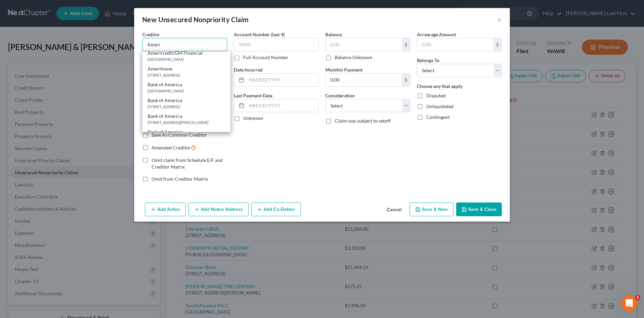 The image size is (644, 318). What do you see at coordinates (363, 121) in the screenshot?
I see `span: Claim was subject to setoff` at bounding box center [363, 121].